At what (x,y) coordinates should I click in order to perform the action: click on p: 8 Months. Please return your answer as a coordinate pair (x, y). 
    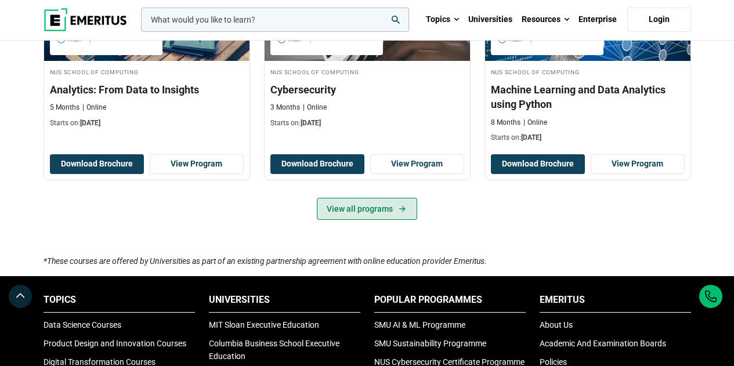
    Looking at the image, I should click on (505, 122).